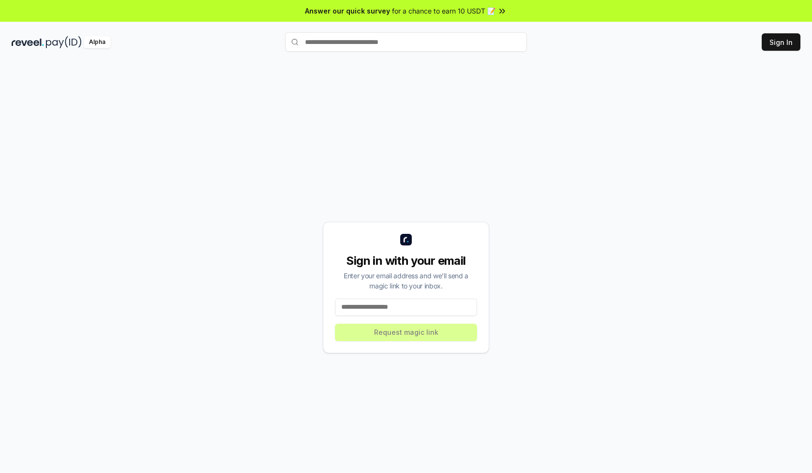 The width and height of the screenshot is (812, 473). What do you see at coordinates (406, 281) in the screenshot?
I see `div: Enter your email address and we’ll send a magic link to your inbox.` at bounding box center [406, 281].